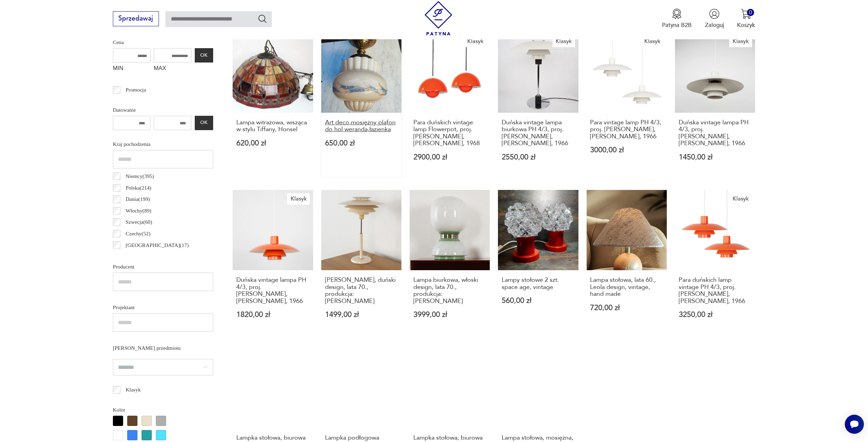 This screenshot has height=442, width=868. I want to click on p: Dania ( 199 ), so click(138, 199).